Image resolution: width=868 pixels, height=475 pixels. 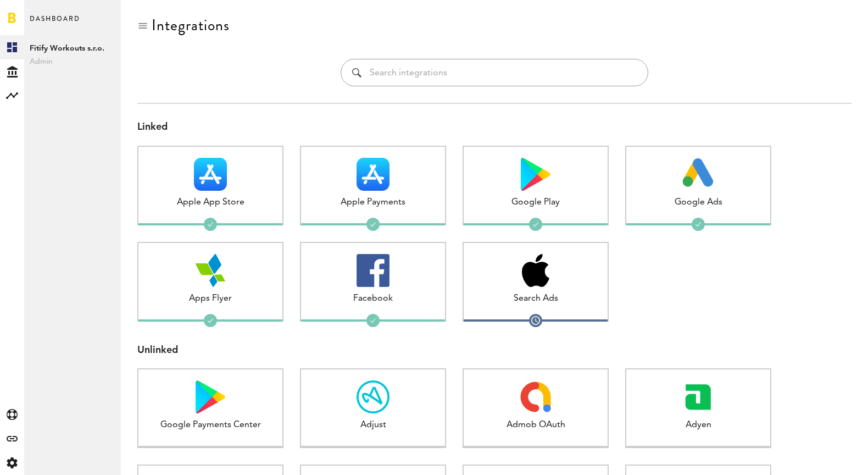 I want to click on input: Search integrations, so click(x=503, y=72).